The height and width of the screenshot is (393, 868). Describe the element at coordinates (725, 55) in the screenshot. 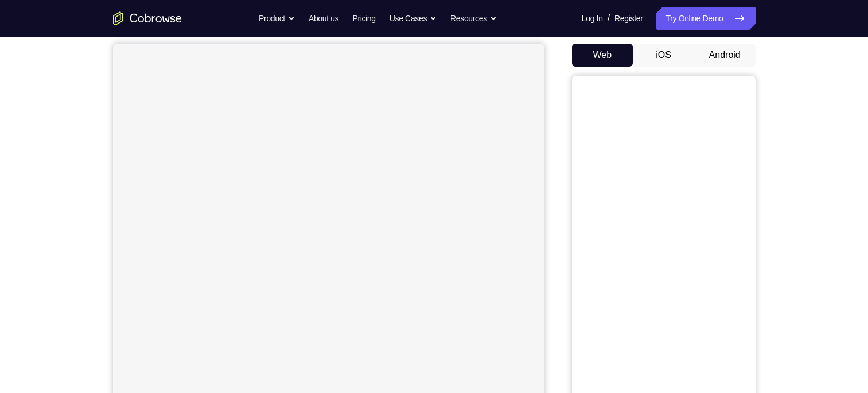

I see `button: Android` at that location.